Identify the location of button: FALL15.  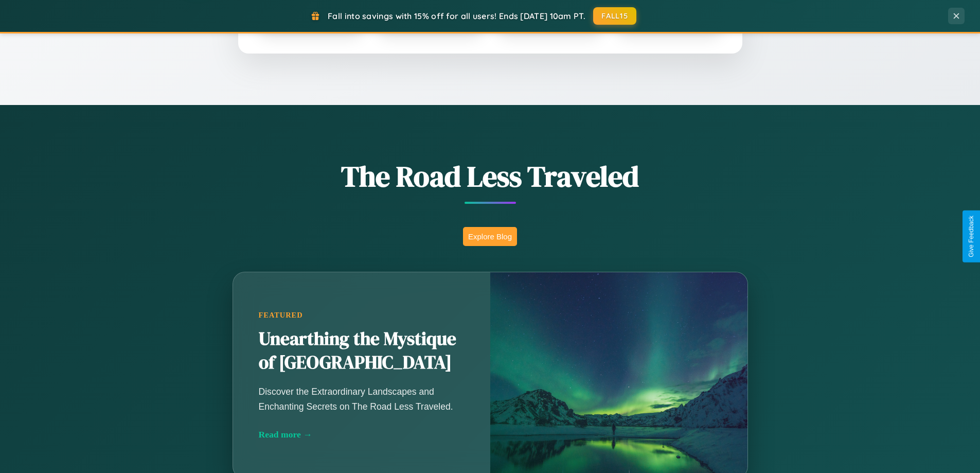
(615, 16).